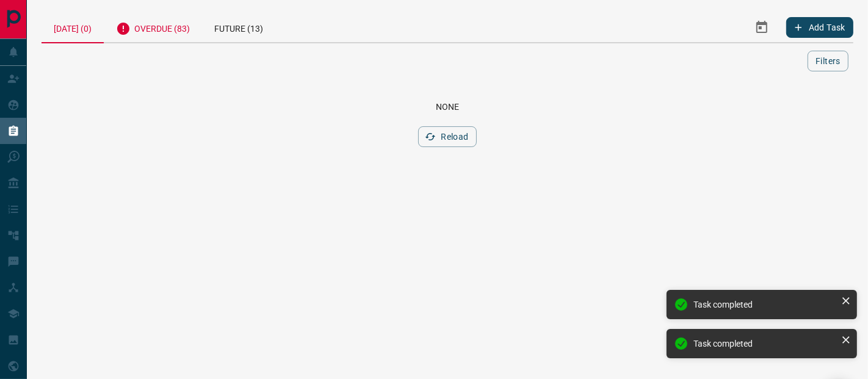 The width and height of the screenshot is (868, 379). Describe the element at coordinates (448, 107) in the screenshot. I see `div: None` at that location.